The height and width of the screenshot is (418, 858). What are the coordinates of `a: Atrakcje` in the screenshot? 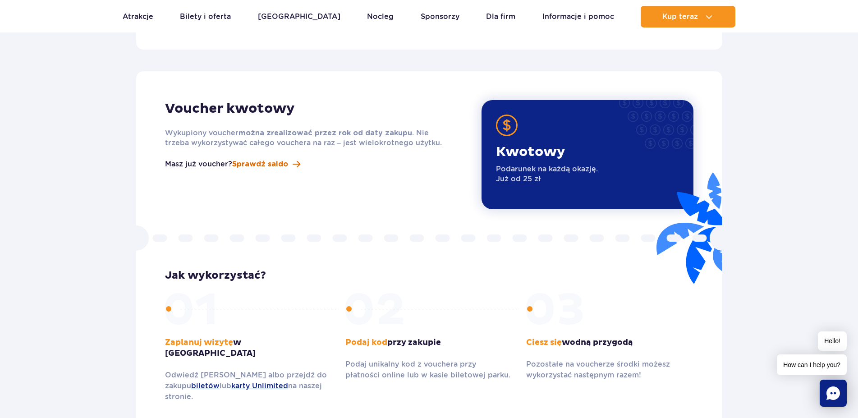 It's located at (138, 17).